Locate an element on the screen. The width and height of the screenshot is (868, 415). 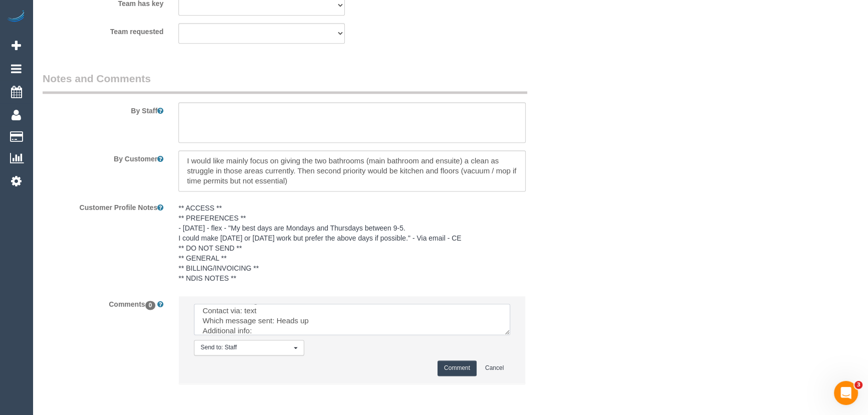
label: By Staff is located at coordinates (102, 109).